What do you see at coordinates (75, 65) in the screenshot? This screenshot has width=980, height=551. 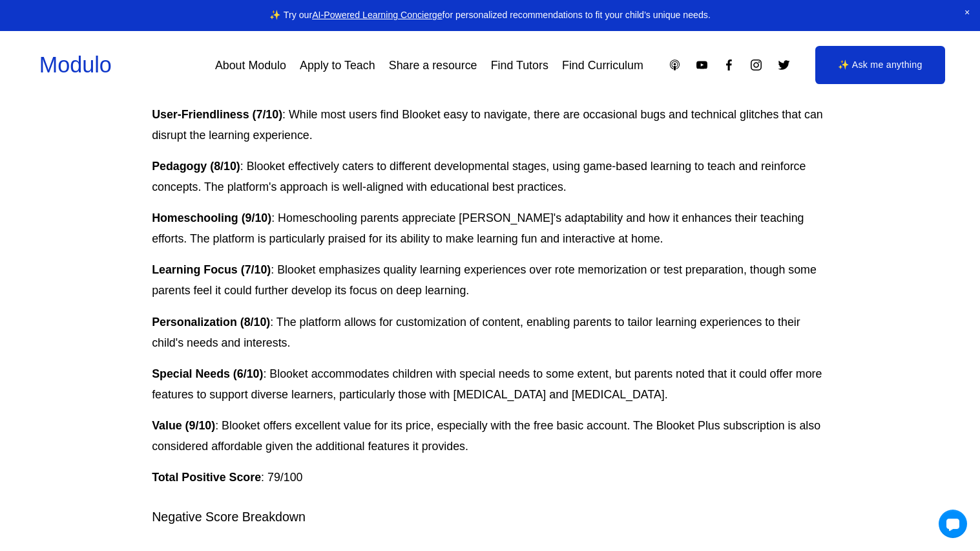 I see `a: Modulo` at bounding box center [75, 65].